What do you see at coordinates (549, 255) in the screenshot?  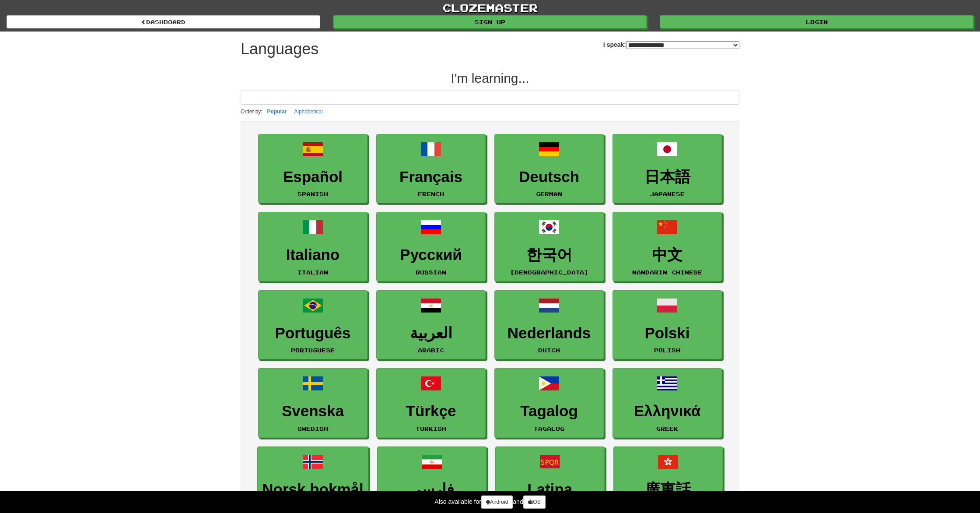 I see `h3: 한국어` at bounding box center [549, 255].